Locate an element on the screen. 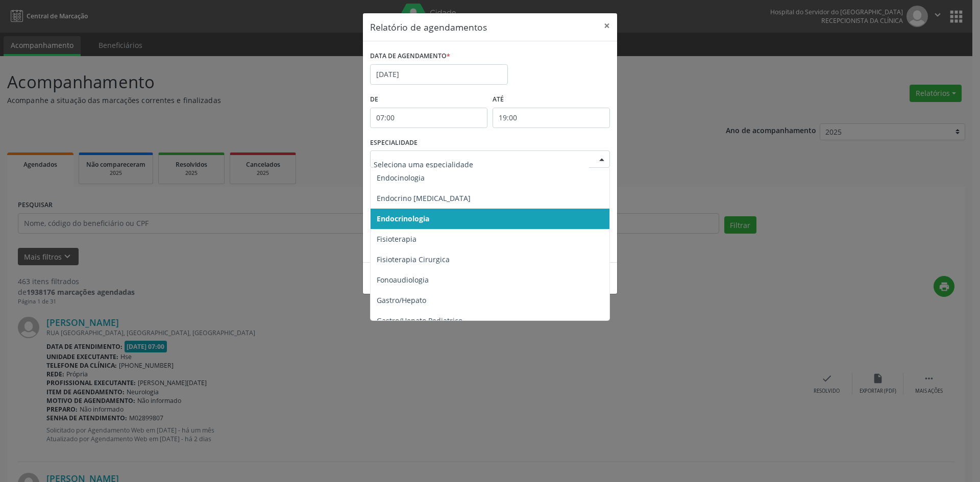  span: Gastro/Hepato is located at coordinates (401, 300).